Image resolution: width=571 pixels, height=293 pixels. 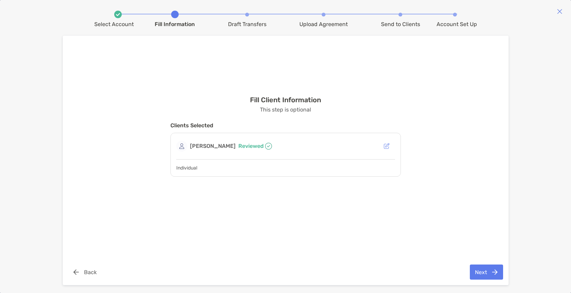 I want to click on div: Upload Agreement, so click(x=323, y=24).